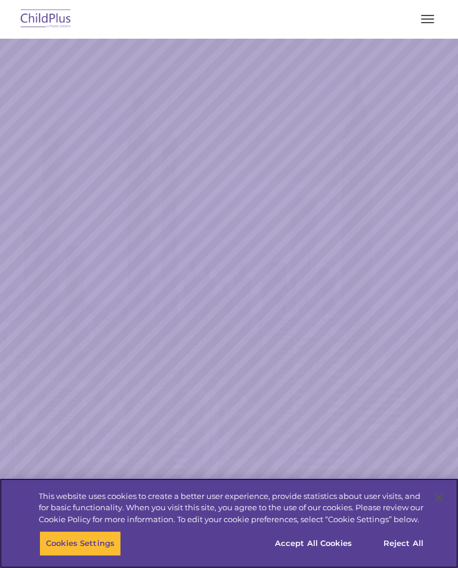  Describe the element at coordinates (439, 498) in the screenshot. I see `button: Close` at that location.